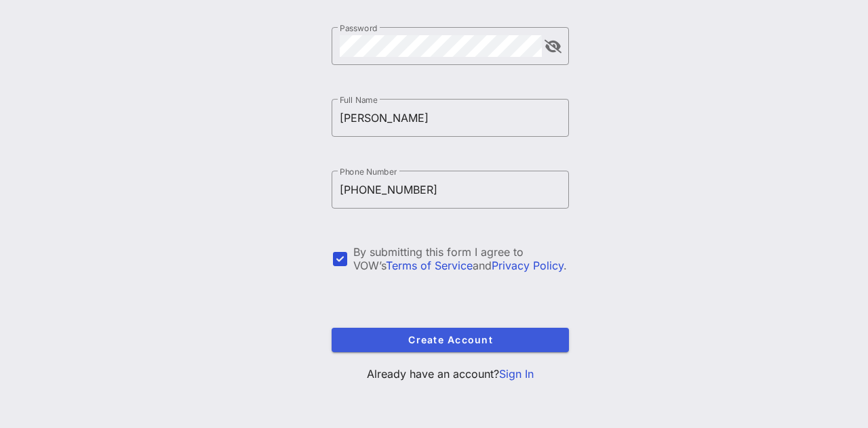 This screenshot has height=428, width=868. What do you see at coordinates (450, 374) in the screenshot?
I see `p: Already have an account?` at bounding box center [450, 374].